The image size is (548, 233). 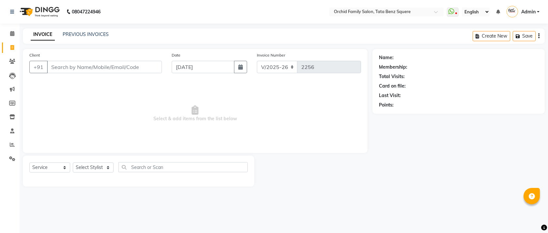 I want to click on div: Membership:, so click(x=393, y=67).